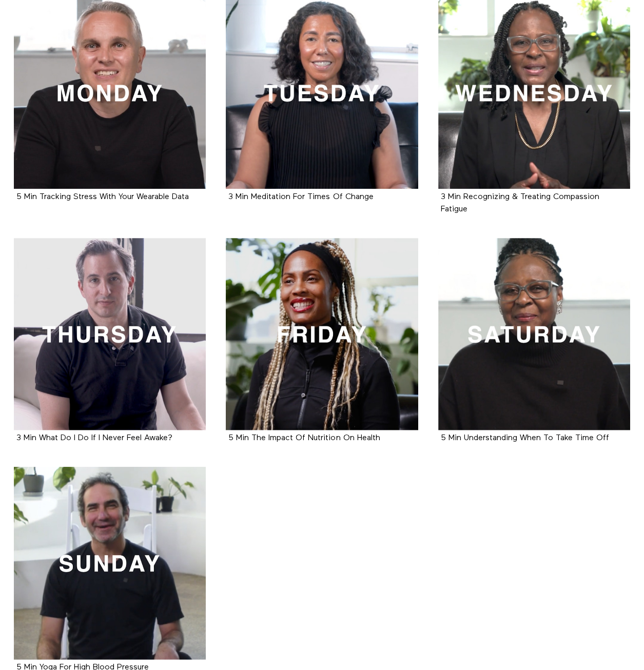 This screenshot has height=670, width=644. I want to click on strong: 5 Min Understanding When To Take Time Off, so click(525, 438).